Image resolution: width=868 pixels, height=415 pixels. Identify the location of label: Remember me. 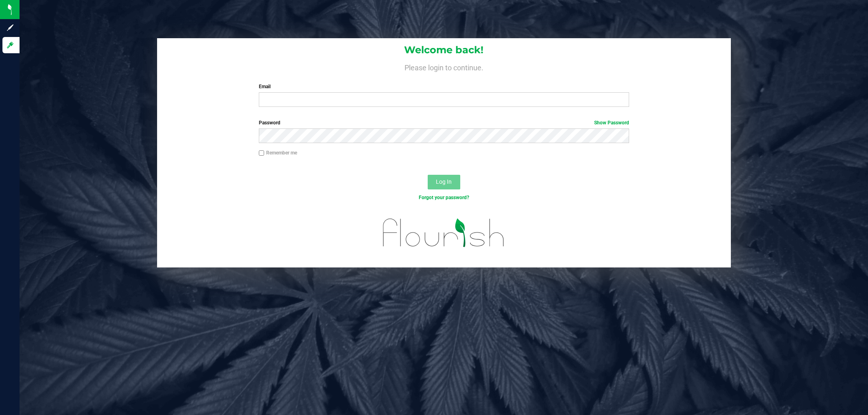
(278, 153).